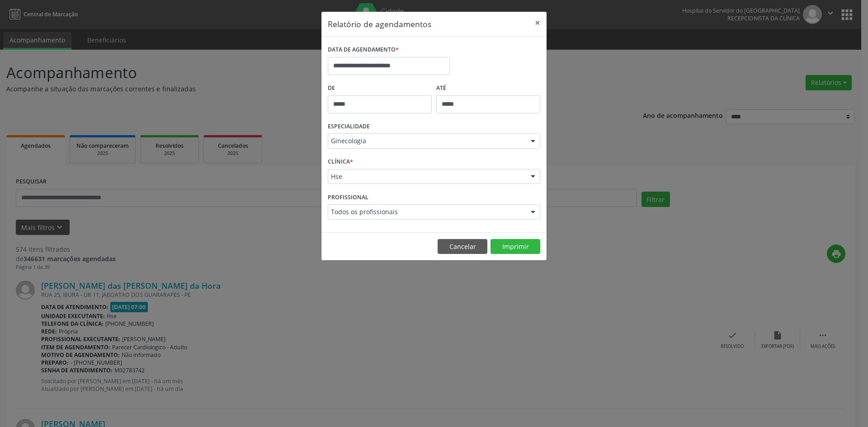 Image resolution: width=868 pixels, height=427 pixels. I want to click on label: DATA DE AGENDAMENTO, so click(363, 50).